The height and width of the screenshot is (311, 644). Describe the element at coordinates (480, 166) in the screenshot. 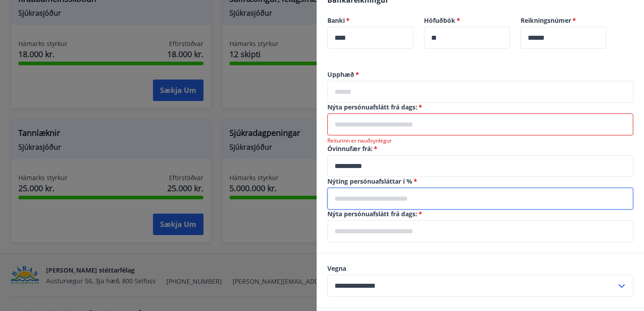

I see `div: Óvinnufær frá:` at that location.